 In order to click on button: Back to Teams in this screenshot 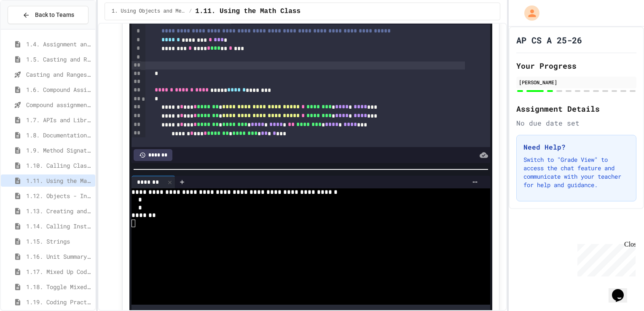, I will do `click(48, 15)`.